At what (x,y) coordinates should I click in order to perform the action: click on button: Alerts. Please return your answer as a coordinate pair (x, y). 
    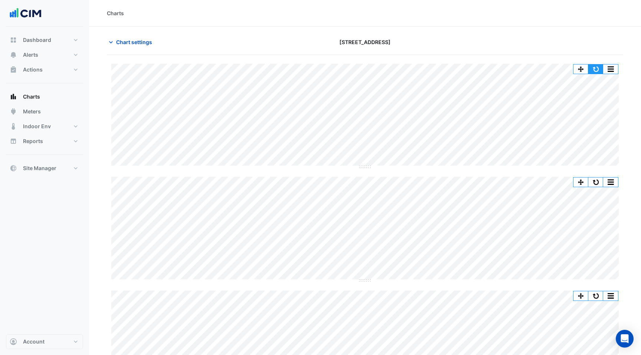
    Looking at the image, I should click on (45, 55).